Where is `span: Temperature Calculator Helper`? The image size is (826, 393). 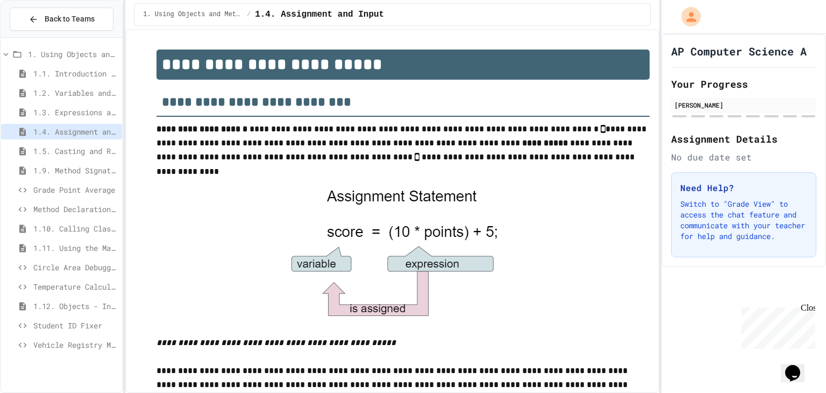 span: Temperature Calculator Helper is located at coordinates (75, 286).